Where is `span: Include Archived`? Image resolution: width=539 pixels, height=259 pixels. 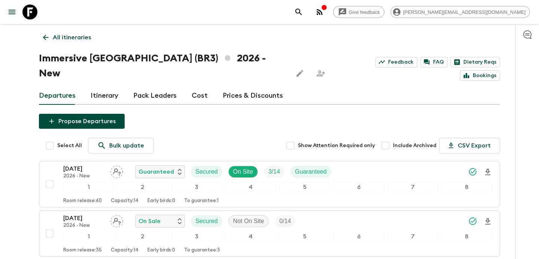 span: Include Archived is located at coordinates (415, 146).